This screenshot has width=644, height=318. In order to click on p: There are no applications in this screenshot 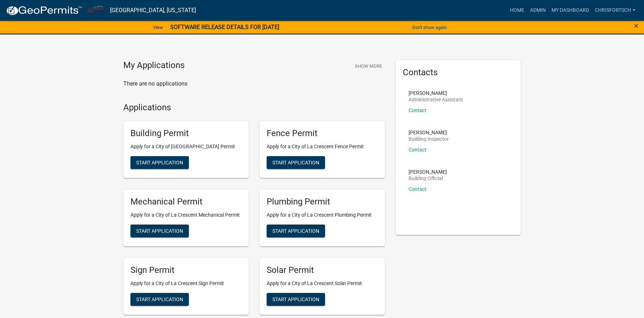, I will do `click(254, 84)`.